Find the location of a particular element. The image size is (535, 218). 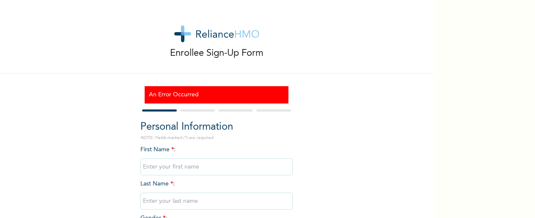

span: First Name : is located at coordinates (217, 158).